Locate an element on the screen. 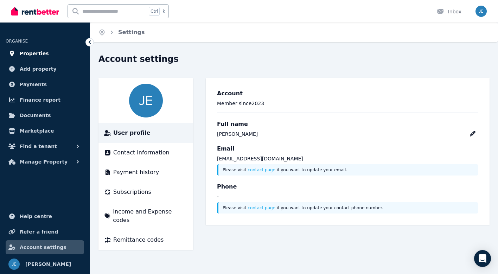 This screenshot has width=498, height=274. span: Documents is located at coordinates (35, 115).